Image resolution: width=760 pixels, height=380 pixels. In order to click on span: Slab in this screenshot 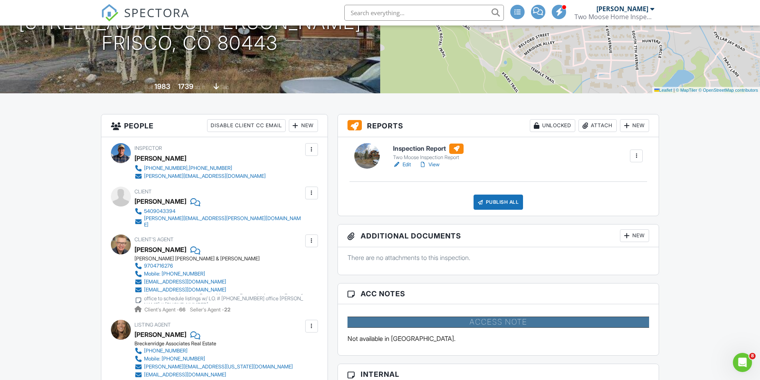, I will do `click(225, 87)`.